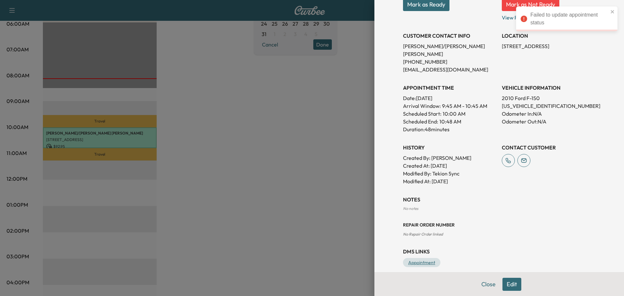  What do you see at coordinates (499, 225) in the screenshot?
I see `h3: Repair Order number` at bounding box center [499, 225].